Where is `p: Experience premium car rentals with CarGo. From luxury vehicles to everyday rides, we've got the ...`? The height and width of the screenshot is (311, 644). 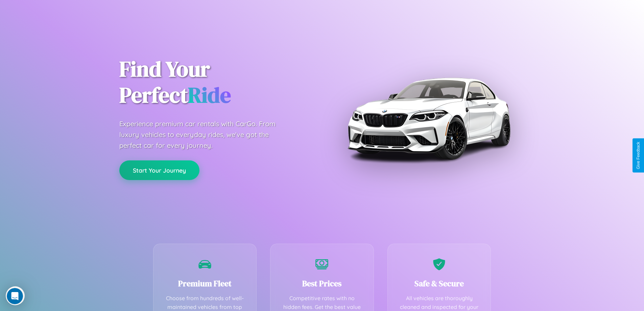
p: Experience premium car rentals with CarGo. From luxury vehicles to everyday rides, we've got the ... is located at coordinates (204, 135).